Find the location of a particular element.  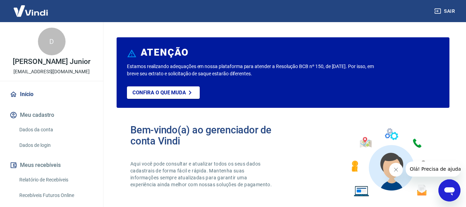

button: Meus recebíveis is located at coordinates (51, 165).